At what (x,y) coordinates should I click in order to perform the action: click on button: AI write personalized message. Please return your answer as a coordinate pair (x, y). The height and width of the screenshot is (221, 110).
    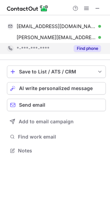
    Looking at the image, I should click on (56, 88).